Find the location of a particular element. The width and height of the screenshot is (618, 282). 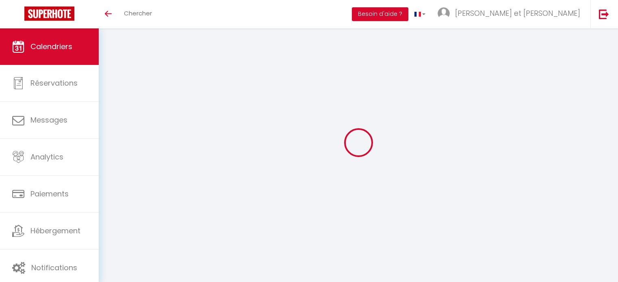

img: logout is located at coordinates (604, 14).